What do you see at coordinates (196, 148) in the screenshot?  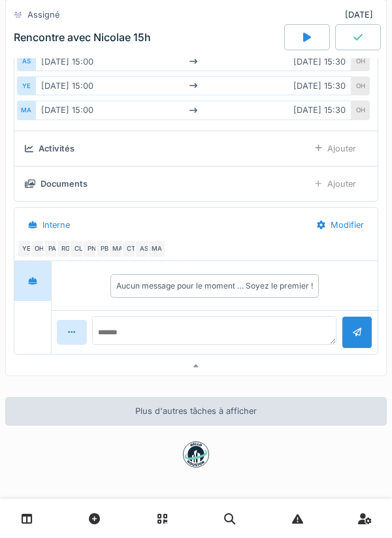 I see `summary: ActivitésAjouter` at bounding box center [196, 148].